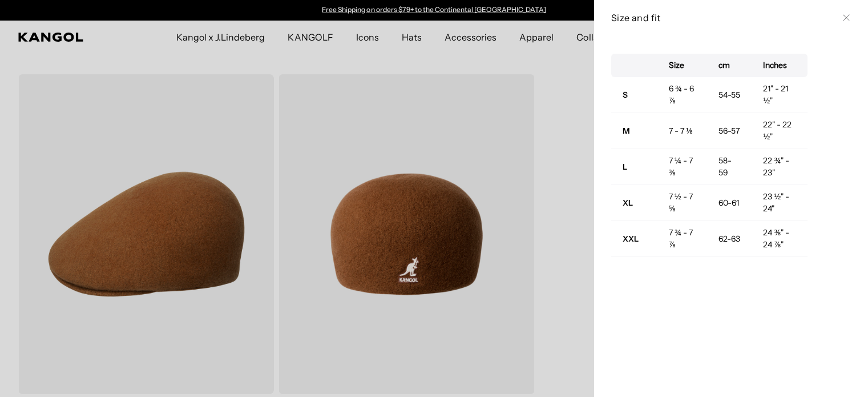  I want to click on td: 23 ½" - 24", so click(779, 203).